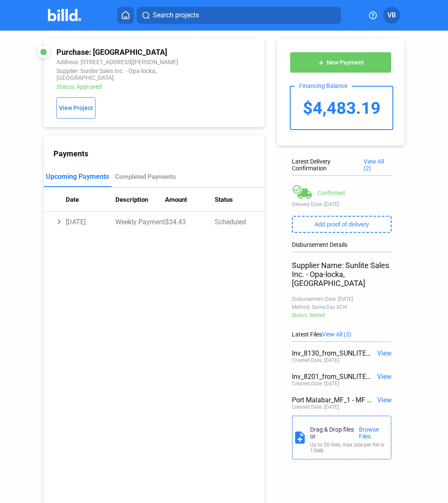 The width and height of the screenshot is (448, 503). What do you see at coordinates (190, 200) in the screenshot?
I see `th: Amount` at bounding box center [190, 200].